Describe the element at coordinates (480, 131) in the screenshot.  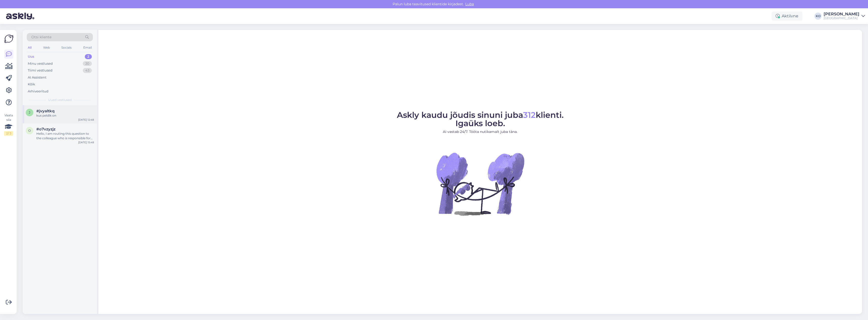
I see `p: AI vastab 24/7. Tööta nutikamalt juba täna.` at that location.